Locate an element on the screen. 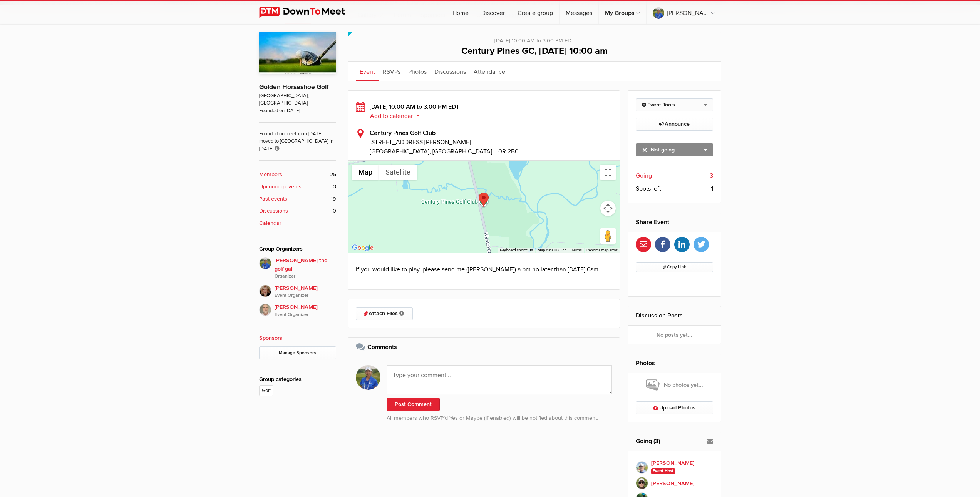  span: 0 is located at coordinates (334, 211).